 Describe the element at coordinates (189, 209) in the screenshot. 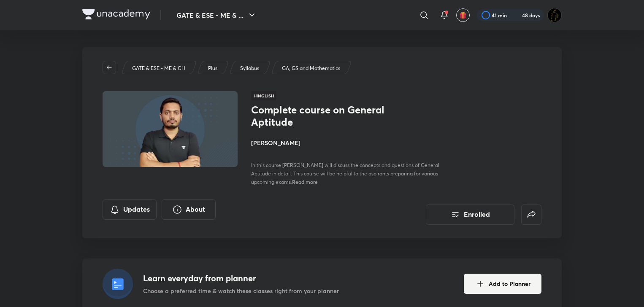

I see `button: About` at that location.